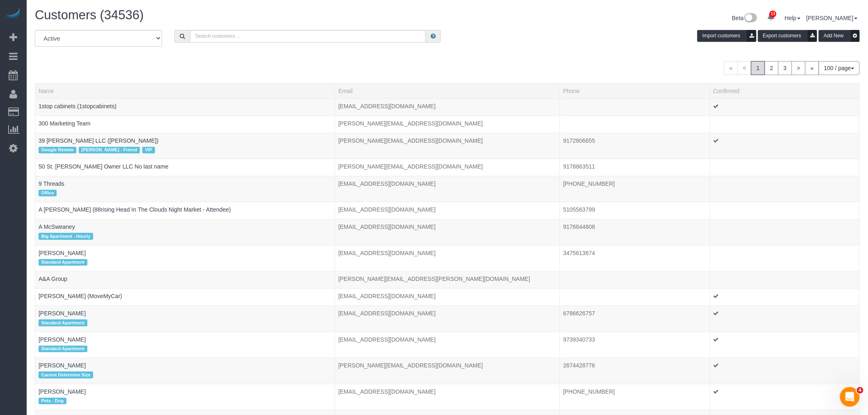  Describe the element at coordinates (771, 17) in the screenshot. I see `a: 13` at that location.